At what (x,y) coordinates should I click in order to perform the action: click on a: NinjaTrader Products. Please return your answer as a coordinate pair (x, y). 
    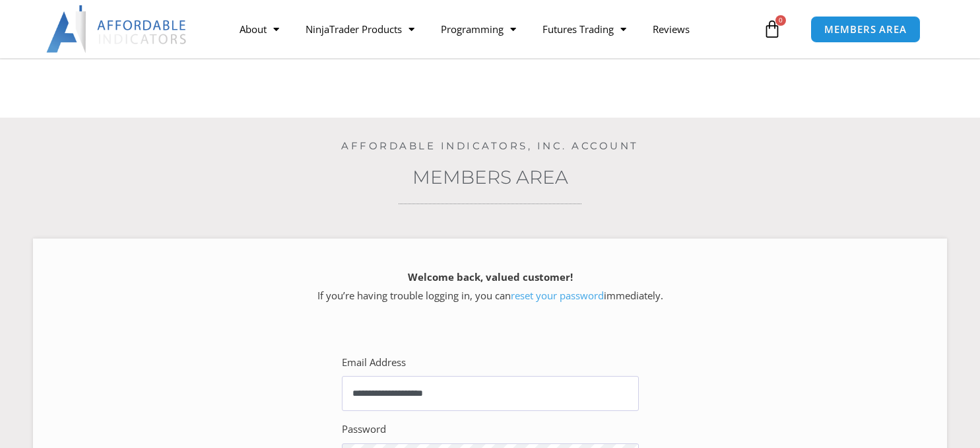
    Looking at the image, I should click on (360, 29).